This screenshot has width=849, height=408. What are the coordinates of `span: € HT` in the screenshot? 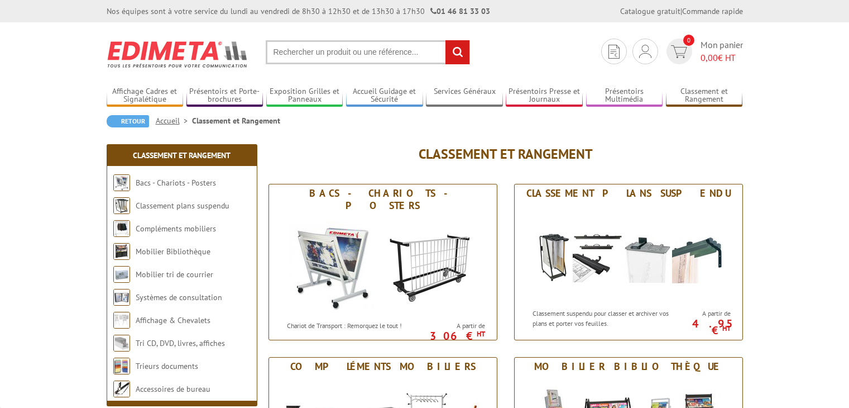 It's located at (722, 58).